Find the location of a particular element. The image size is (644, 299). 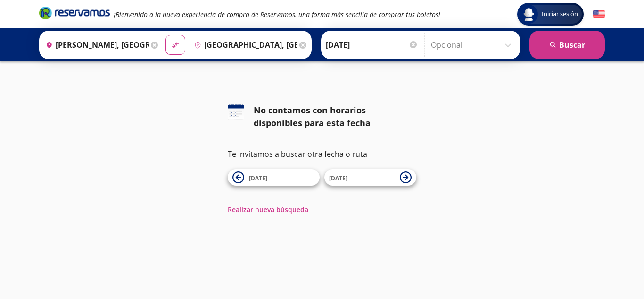

button: Realizar nueva búsqueda is located at coordinates (268, 209).